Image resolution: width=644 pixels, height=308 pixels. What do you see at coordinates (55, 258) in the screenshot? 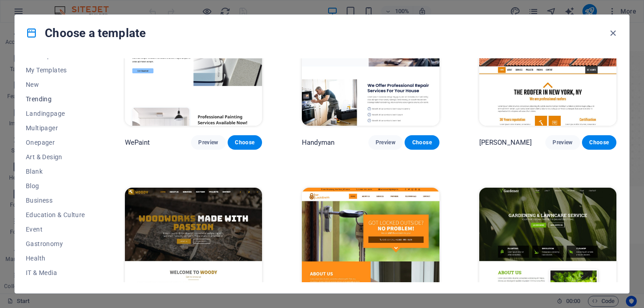
I see `button: Health` at bounding box center [55, 258].